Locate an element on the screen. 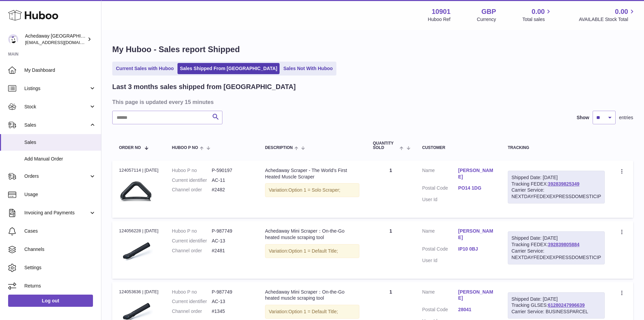 This screenshot has height=320, width=644. span: Returns is located at coordinates (60, 286).